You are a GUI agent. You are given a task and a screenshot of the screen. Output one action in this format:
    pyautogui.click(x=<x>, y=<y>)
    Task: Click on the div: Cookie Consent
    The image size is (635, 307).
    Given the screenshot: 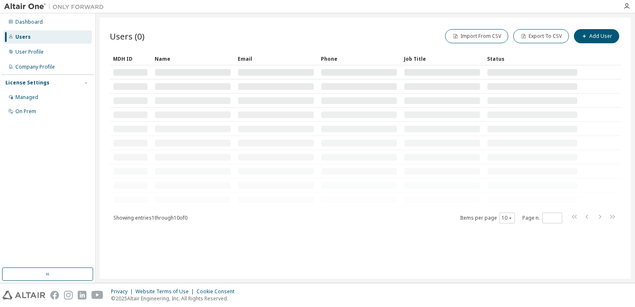 What is the action you would take?
    pyautogui.click(x=218, y=291)
    